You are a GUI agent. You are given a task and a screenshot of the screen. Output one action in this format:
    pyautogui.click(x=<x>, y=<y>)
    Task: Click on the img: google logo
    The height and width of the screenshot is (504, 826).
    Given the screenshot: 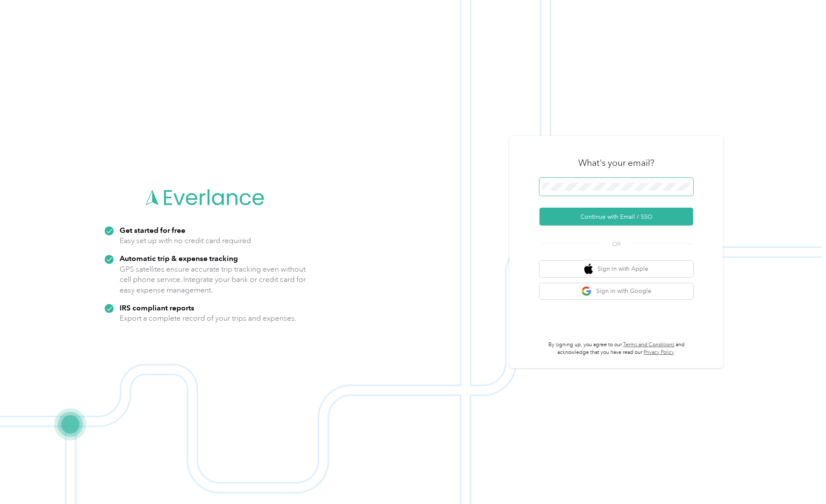 What is the action you would take?
    pyautogui.click(x=586, y=291)
    